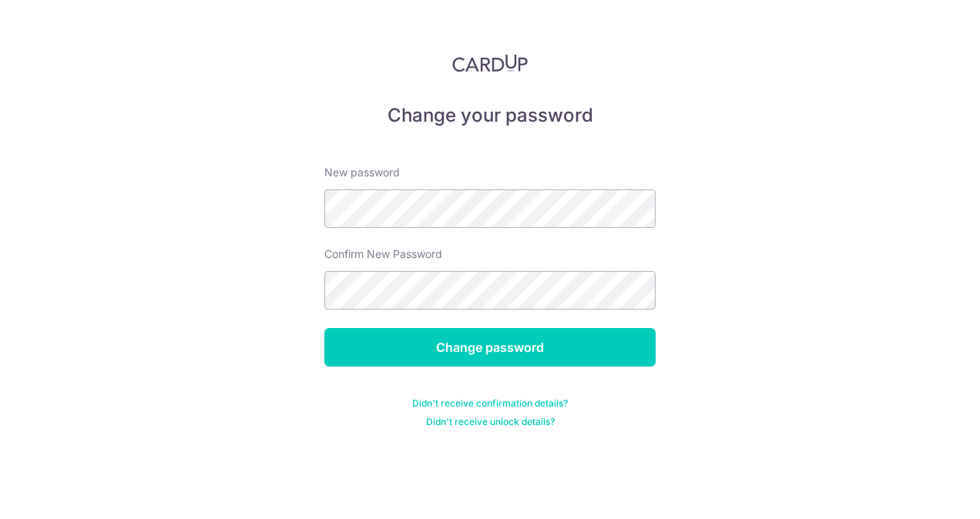 Image resolution: width=980 pixels, height=519 pixels. I want to click on h5: Change your password, so click(490, 115).